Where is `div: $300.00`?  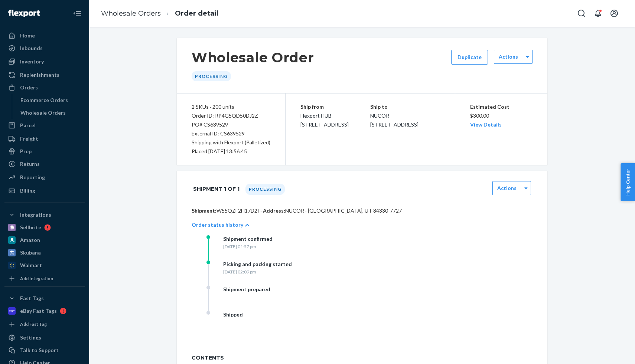 div: $300.00 is located at coordinates (501, 116).